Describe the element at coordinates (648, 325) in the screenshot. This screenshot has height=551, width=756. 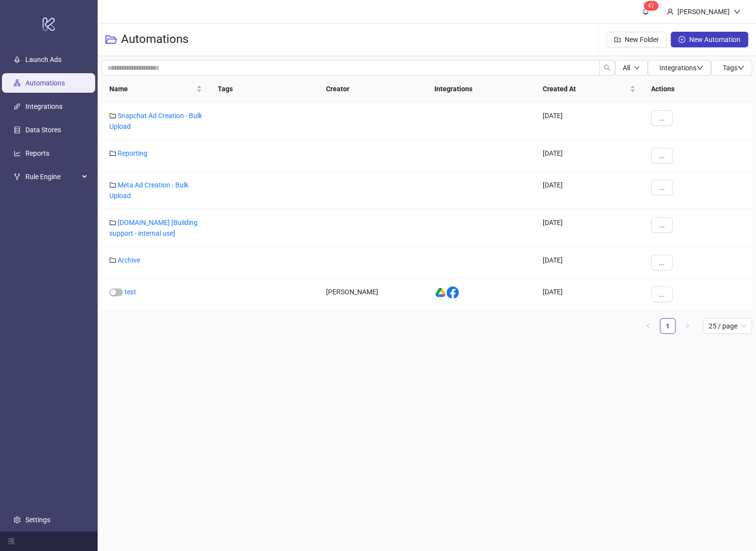
I see `span: left` at that location.